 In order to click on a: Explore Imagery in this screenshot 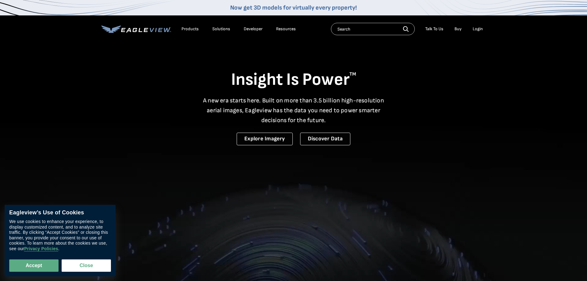, I will do `click(265, 139)`.